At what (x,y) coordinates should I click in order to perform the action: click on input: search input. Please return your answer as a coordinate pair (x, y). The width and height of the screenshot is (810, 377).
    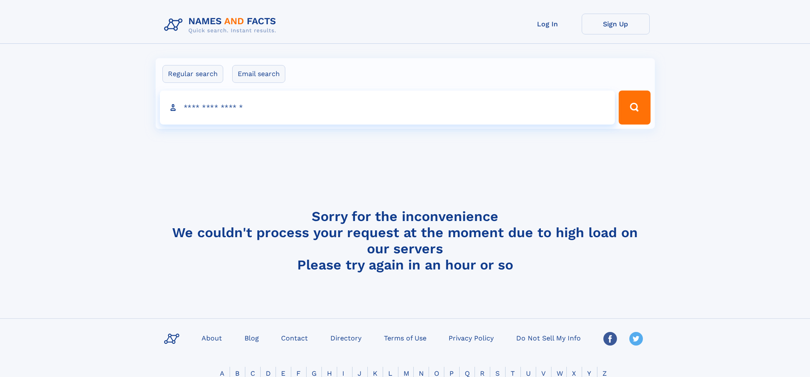
    Looking at the image, I should click on (387, 108).